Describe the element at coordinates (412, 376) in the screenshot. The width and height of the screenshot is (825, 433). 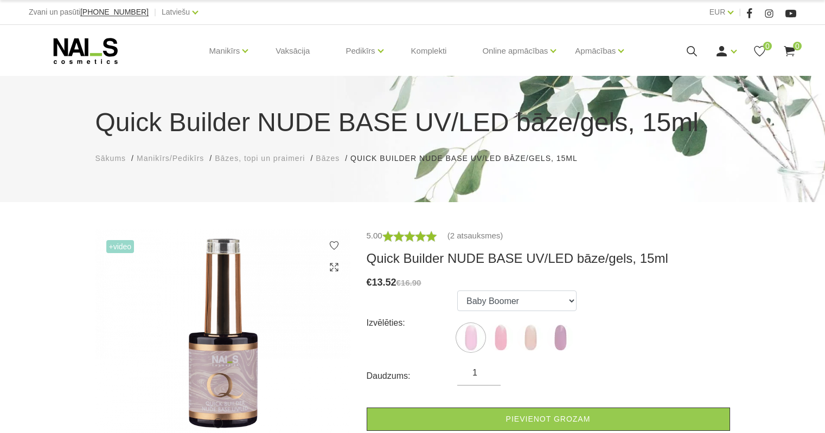
I see `div: Daudzums:` at that location.